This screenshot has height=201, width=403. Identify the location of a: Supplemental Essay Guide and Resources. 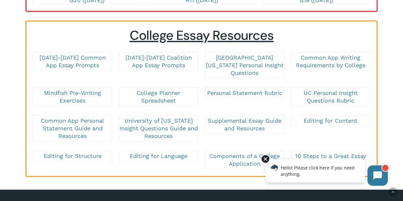
(244, 124).